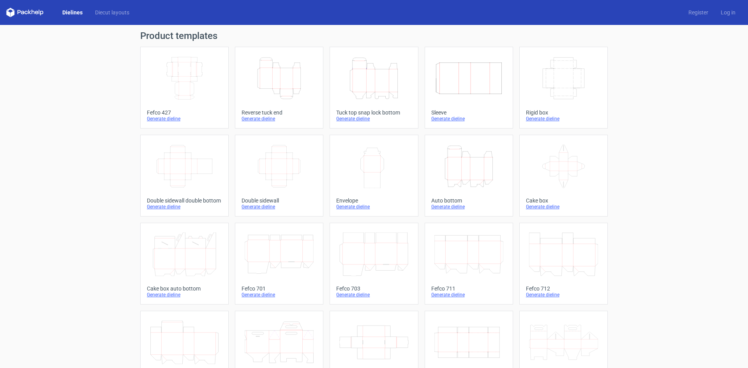  What do you see at coordinates (374, 201) in the screenshot?
I see `div: Envelope` at bounding box center [374, 201].